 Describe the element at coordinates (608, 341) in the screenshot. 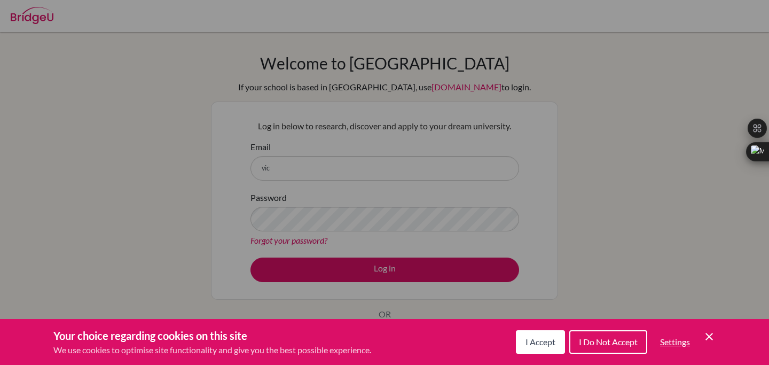

I see `span: I Do Not Accept` at that location.